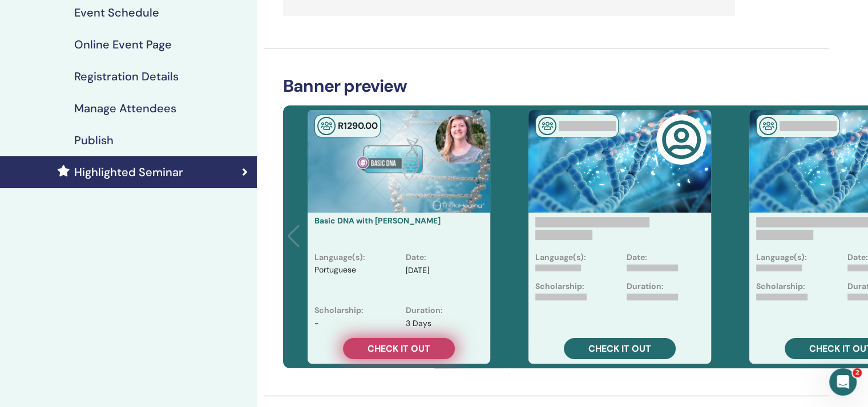  Describe the element at coordinates (424, 311) in the screenshot. I see `p: Duration :` at that location.